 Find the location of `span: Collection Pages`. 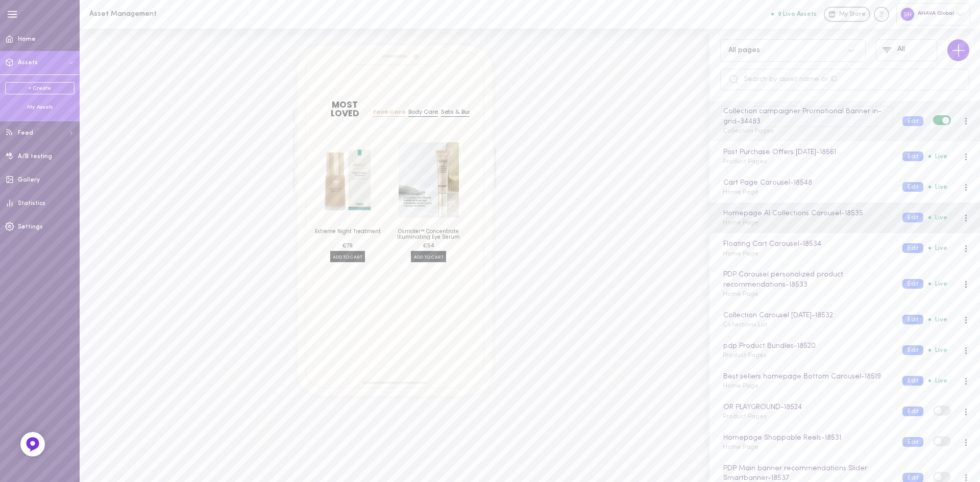

span: Collection Pages is located at coordinates (748, 131).